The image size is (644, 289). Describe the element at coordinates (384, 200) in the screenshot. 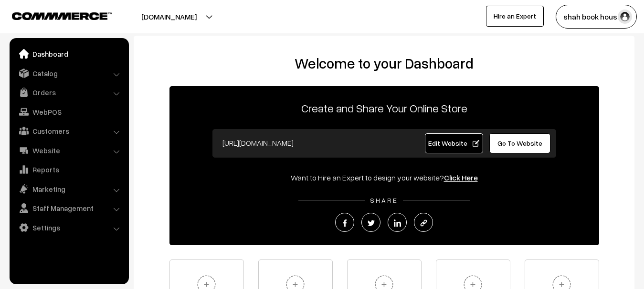

I see `span: SHARE` at that location.